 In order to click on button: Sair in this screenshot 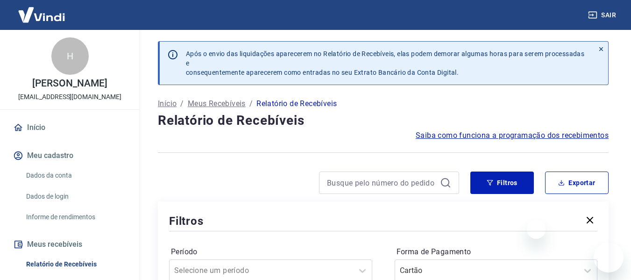, I will do `click(603, 15)`.